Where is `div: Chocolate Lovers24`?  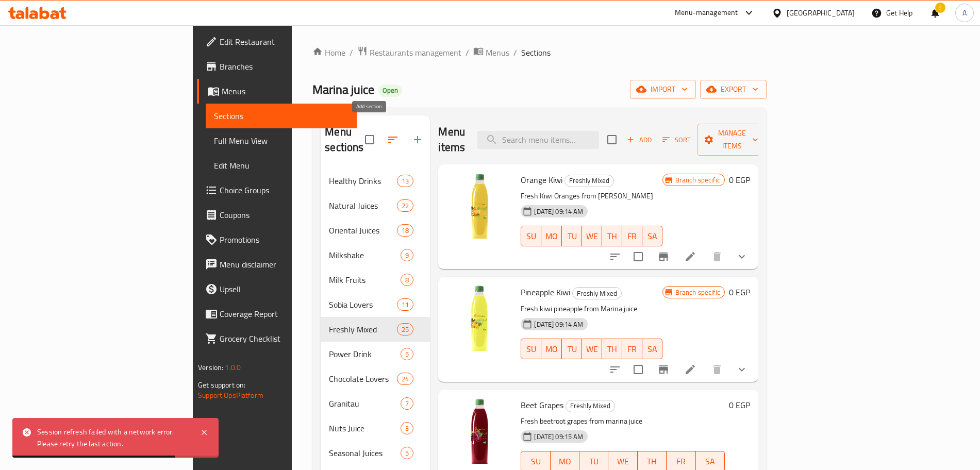
div: Chocolate Lovers24 is located at coordinates (375, 379).